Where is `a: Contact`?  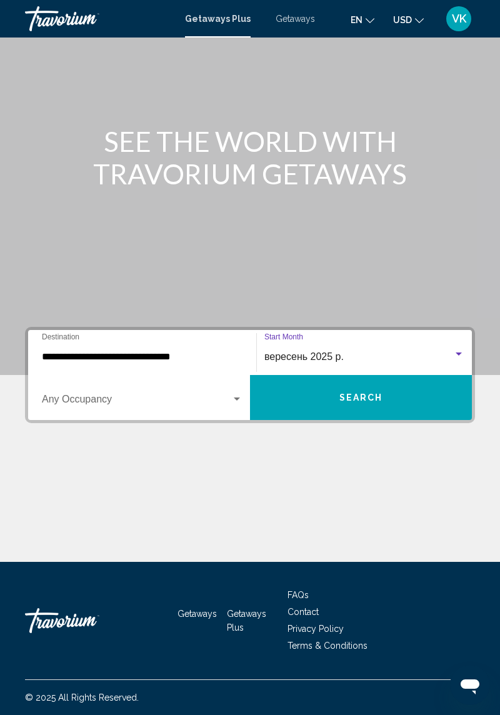
a: Contact is located at coordinates (303, 611).